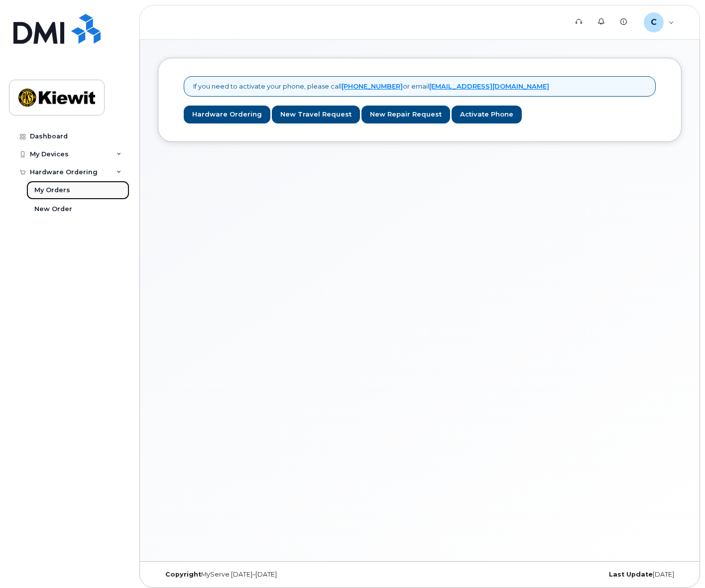 Image resolution: width=705 pixels, height=588 pixels. What do you see at coordinates (227, 114) in the screenshot?
I see `a: Hardware Ordering` at bounding box center [227, 114].